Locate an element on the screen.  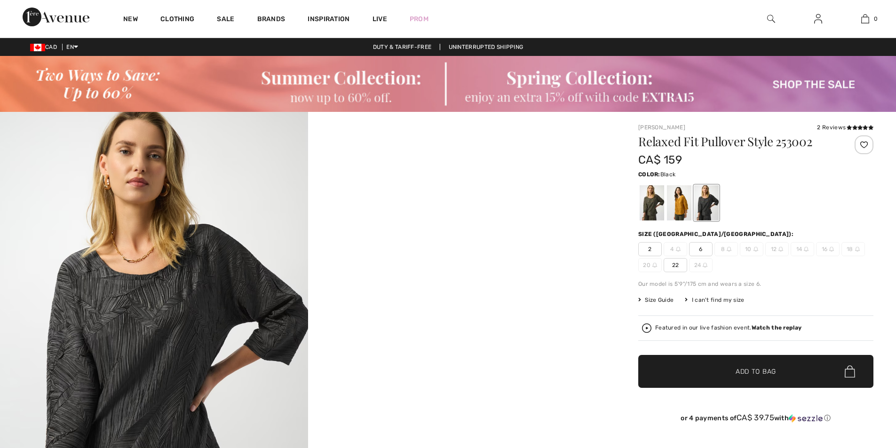
img: Sezzle is located at coordinates (806, 419).